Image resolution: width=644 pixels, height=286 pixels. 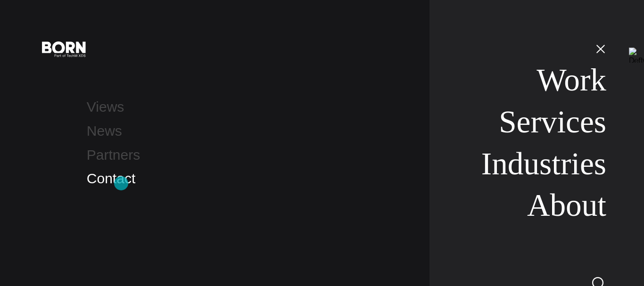 What do you see at coordinates (110, 178) in the screenshot?
I see `a: Contact` at bounding box center [110, 178].